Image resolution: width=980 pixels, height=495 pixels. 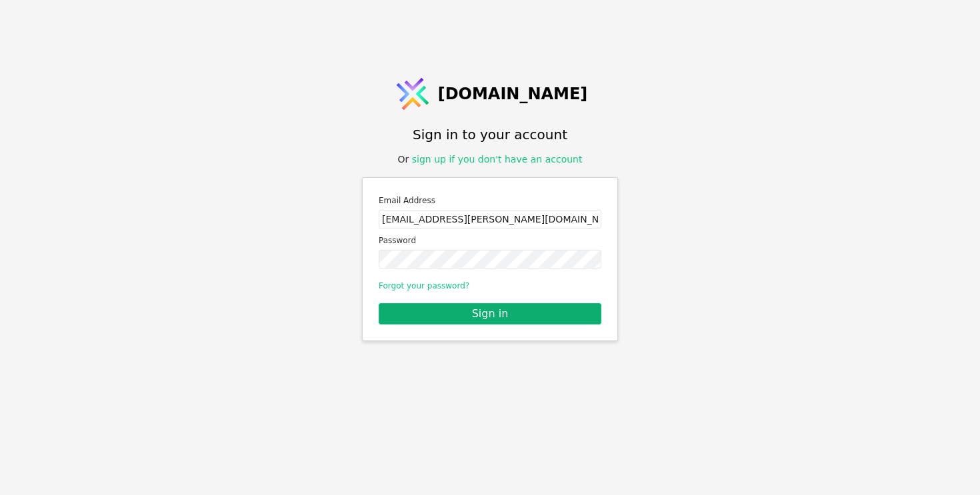 What do you see at coordinates (490, 219) in the screenshot?
I see `input: Email address` at bounding box center [490, 219].